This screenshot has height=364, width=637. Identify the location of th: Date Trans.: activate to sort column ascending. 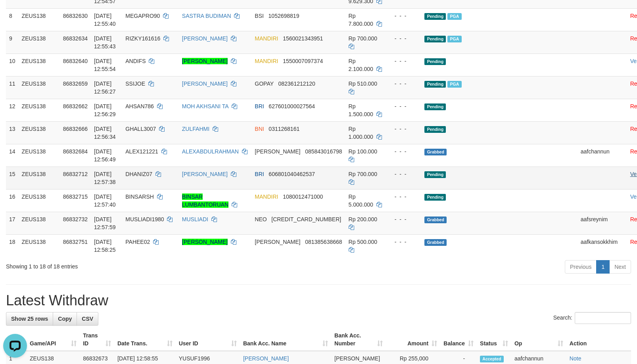
(144, 339).